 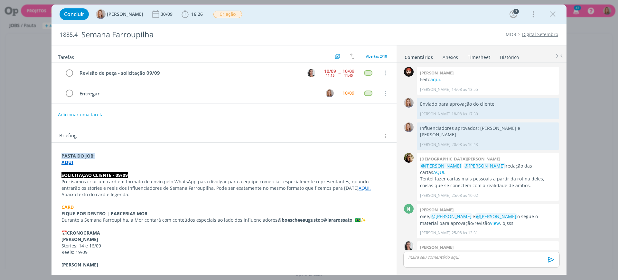 What do you see at coordinates (338, 220) in the screenshot?
I see `strong: @lararossato` at bounding box center [338, 220].